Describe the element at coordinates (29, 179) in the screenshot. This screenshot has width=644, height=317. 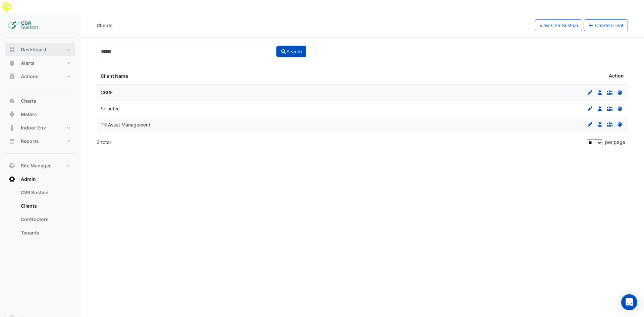
I see `span: Admin` at that location.